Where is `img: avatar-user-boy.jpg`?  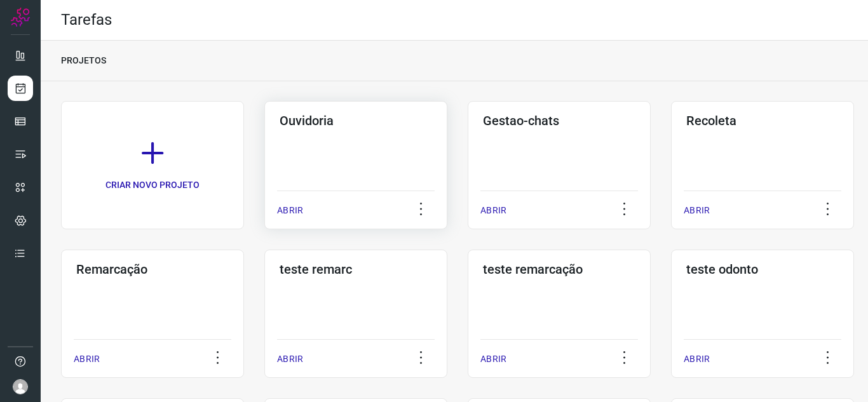 img: avatar-user-boy.jpg is located at coordinates (21, 387).